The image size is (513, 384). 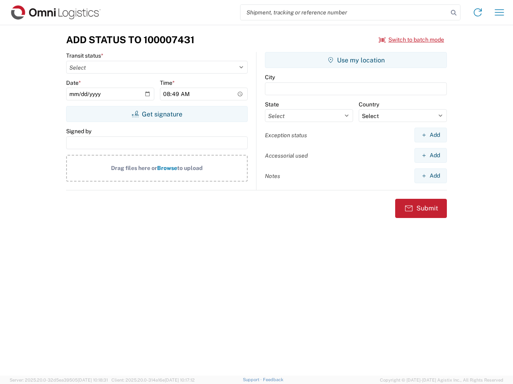 I want to click on button: Submit, so click(x=421, y=209).